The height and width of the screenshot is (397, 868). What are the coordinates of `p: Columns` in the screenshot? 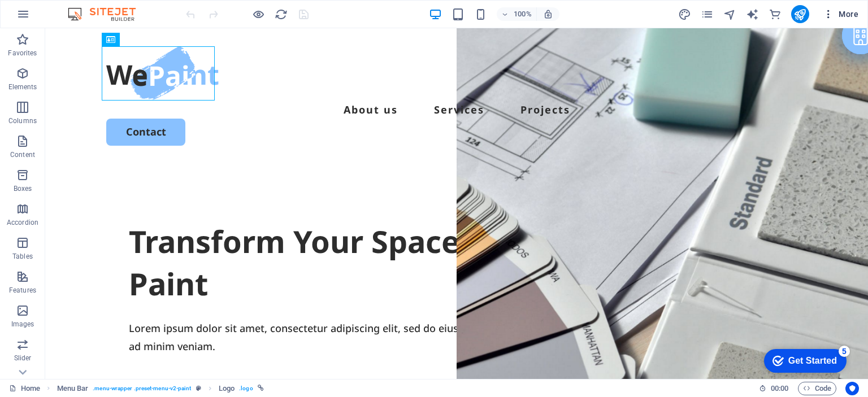 It's located at (23, 121).